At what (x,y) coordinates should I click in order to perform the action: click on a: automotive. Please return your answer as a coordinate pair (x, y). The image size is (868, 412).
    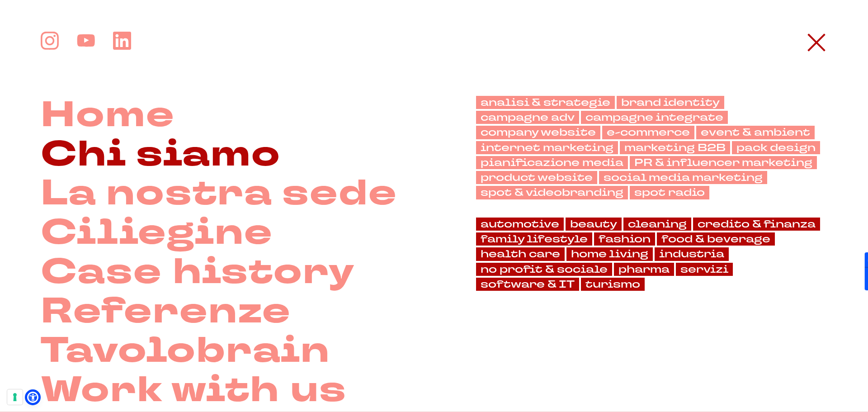
    Looking at the image, I should click on (519, 224).